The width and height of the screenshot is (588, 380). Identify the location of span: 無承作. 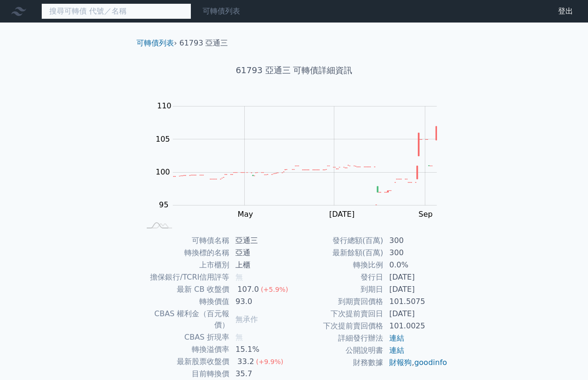
(246, 319).